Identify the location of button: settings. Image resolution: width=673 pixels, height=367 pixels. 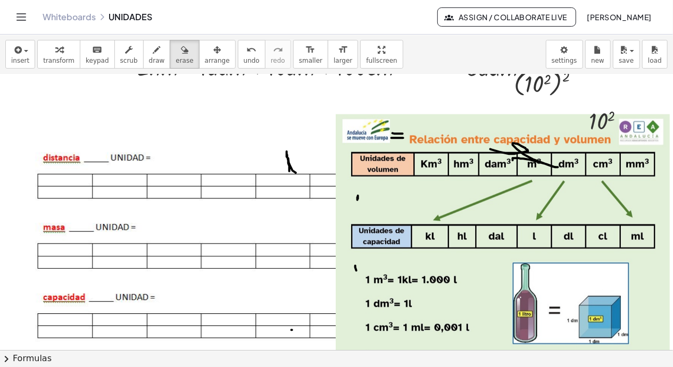
(565, 54).